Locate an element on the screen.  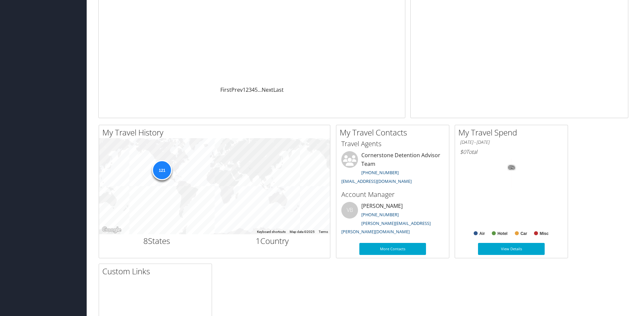
text: Misc is located at coordinates (544, 233).